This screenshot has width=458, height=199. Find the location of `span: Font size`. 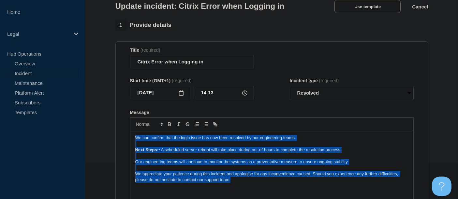

span: Font size is located at coordinates (149, 124).